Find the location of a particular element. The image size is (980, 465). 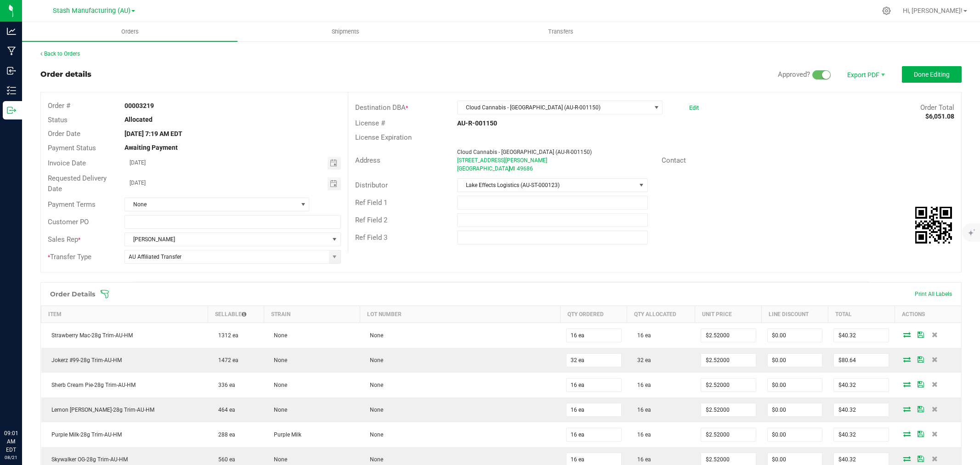

th: Actions is located at coordinates (928, 314).